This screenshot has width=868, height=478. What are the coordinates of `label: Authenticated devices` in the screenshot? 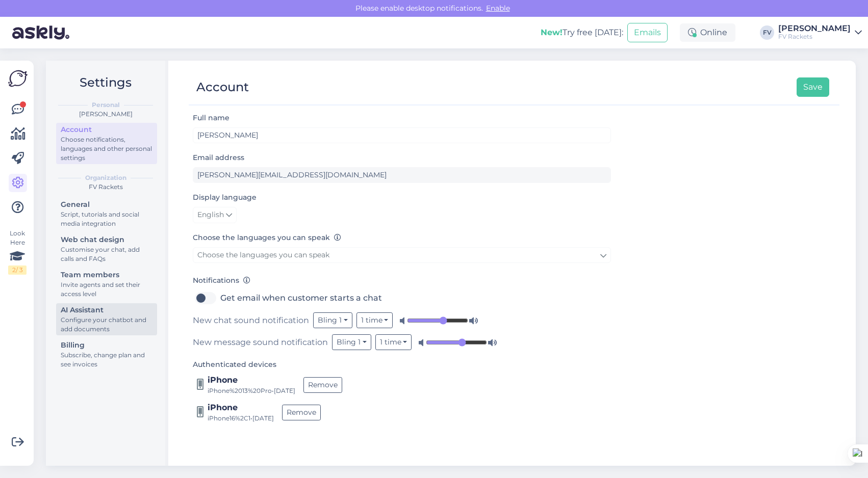 It's located at (234, 364).